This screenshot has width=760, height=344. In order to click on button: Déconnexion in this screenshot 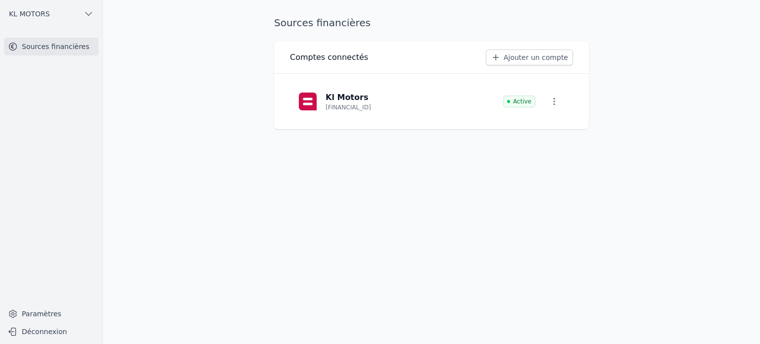, I will do `click(51, 332)`.